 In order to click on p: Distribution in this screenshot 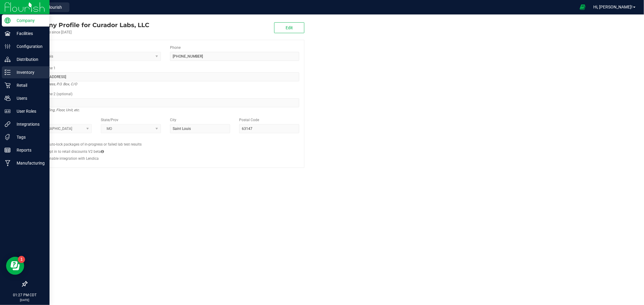, I will do `click(29, 59)`.